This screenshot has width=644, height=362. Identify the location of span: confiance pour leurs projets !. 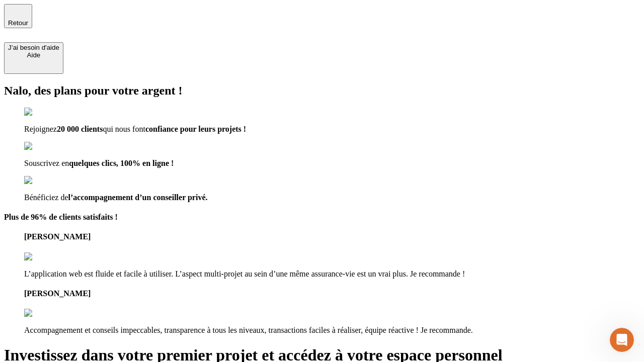
(196, 129).